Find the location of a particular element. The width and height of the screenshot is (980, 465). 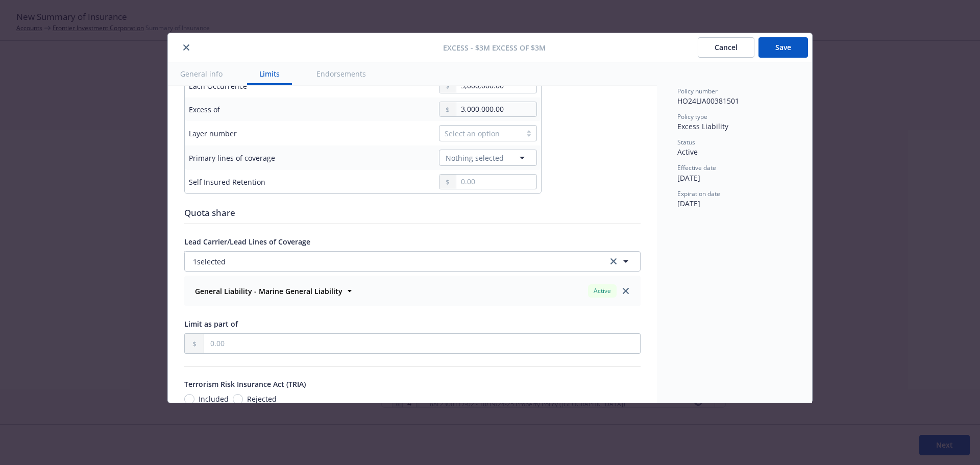

div: Self Insured Retention is located at coordinates (227, 182).